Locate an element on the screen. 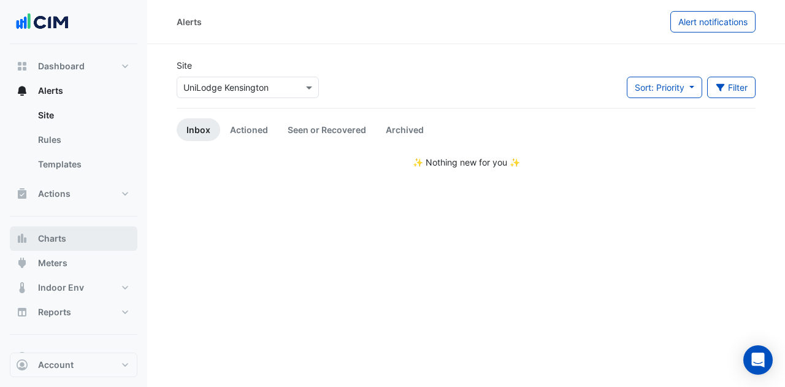 This screenshot has height=387, width=785. img: Company Logo is located at coordinates (42, 22).